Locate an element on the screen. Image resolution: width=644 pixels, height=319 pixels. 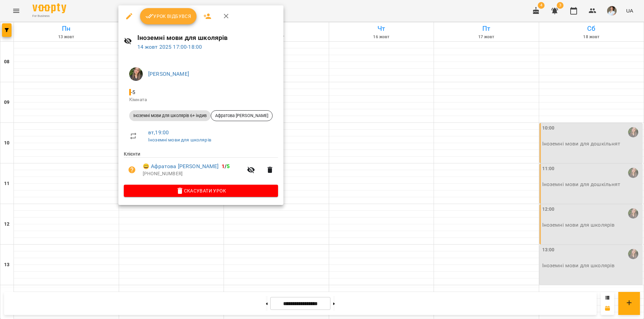
span: 5 is located at coordinates (228, 166).